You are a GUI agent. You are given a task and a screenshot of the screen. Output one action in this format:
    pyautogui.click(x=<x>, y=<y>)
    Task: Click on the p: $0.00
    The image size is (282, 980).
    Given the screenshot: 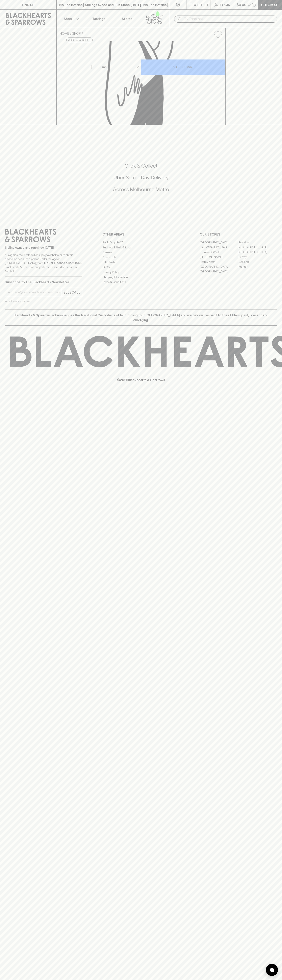 What is the action you would take?
    pyautogui.click(x=242, y=5)
    